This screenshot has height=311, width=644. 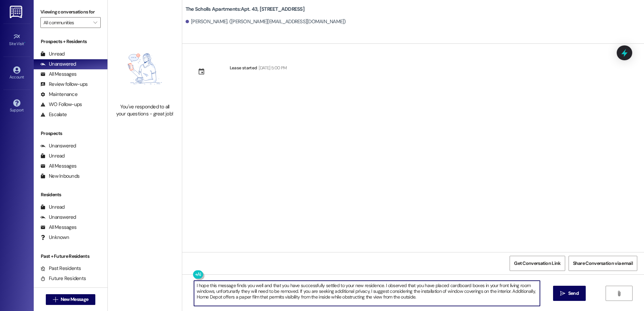 I want to click on div: New Inbounds, so click(x=60, y=176).